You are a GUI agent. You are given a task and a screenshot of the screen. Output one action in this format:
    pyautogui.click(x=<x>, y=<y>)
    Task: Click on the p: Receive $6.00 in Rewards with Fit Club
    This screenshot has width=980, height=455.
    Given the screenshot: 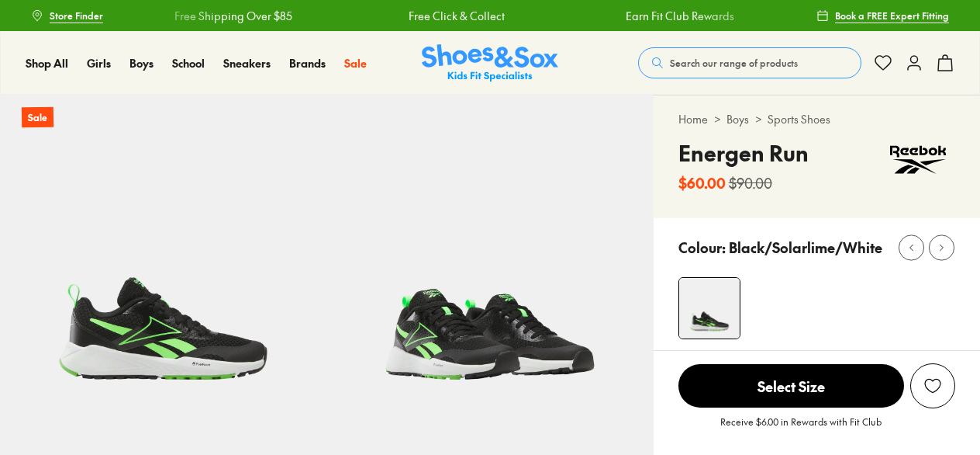 What is the action you would take?
    pyautogui.click(x=802, y=429)
    